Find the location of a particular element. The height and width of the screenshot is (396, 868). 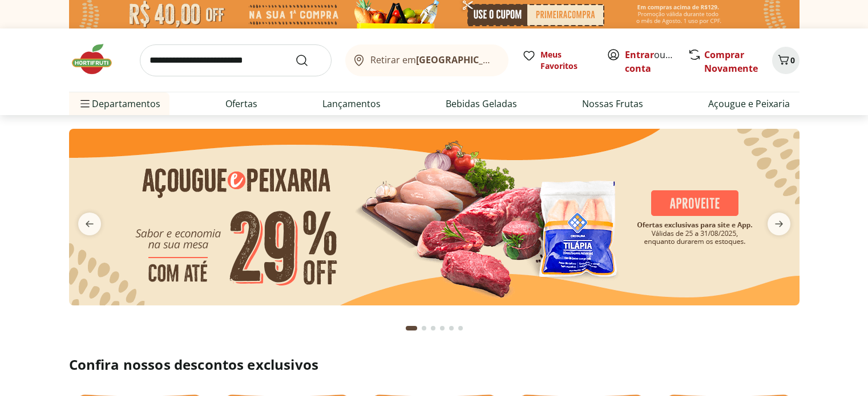

img: açougue is located at coordinates (434, 217).